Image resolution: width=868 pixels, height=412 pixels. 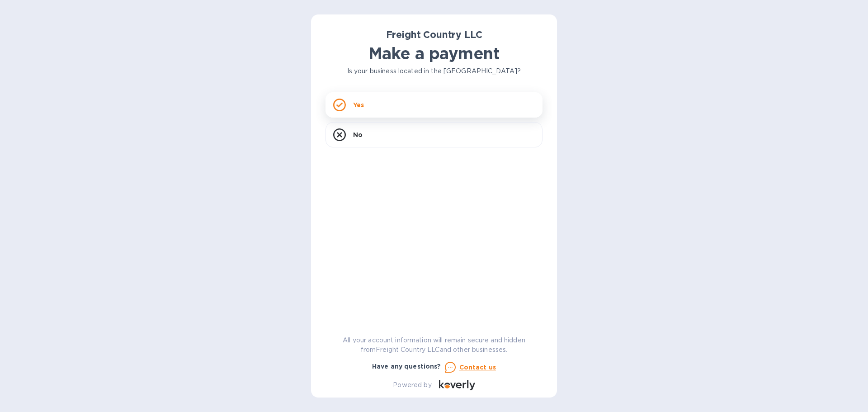 What do you see at coordinates (434, 54) in the screenshot?
I see `h1: Make a payment` at bounding box center [434, 54].